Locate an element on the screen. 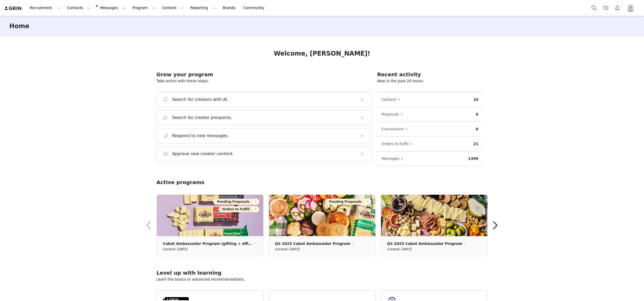 The image size is (644, 301). h3: Search for creator prospects. is located at coordinates (202, 118).